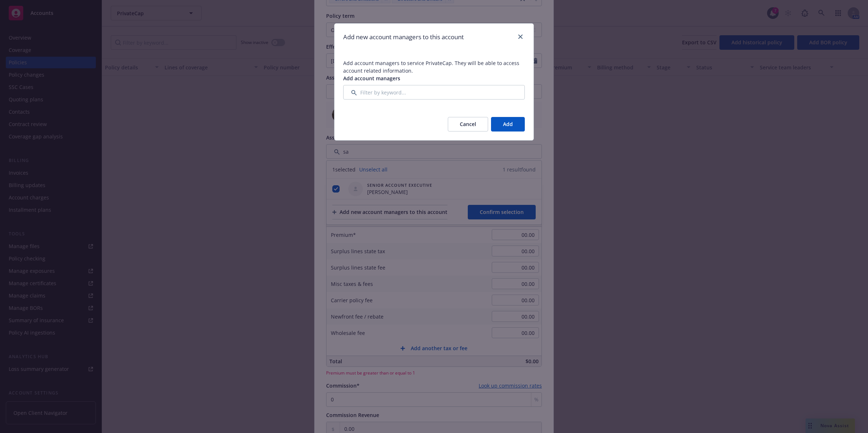  I want to click on a: close, so click(521, 37).